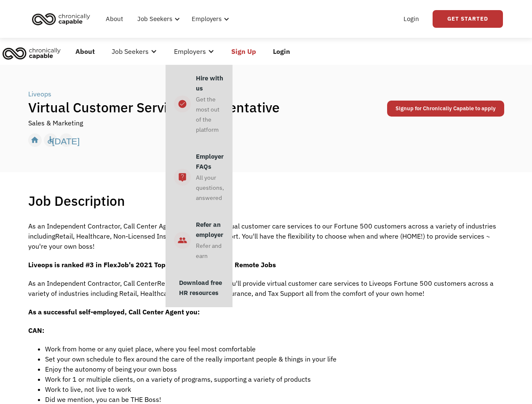 The image size is (532, 404). I want to click on a: home, so click(63, 19).